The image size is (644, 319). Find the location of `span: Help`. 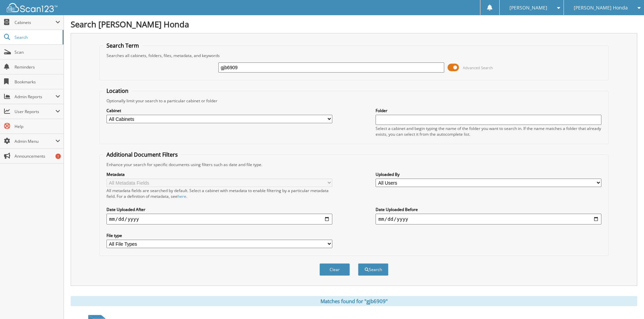

span: Help is located at coordinates (37, 126).